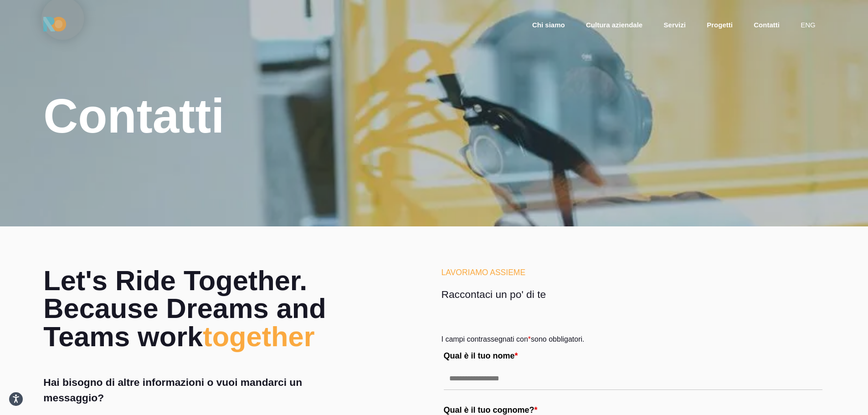 The image size is (868, 415). Describe the element at coordinates (808, 25) in the screenshot. I see `a: eng` at that location.